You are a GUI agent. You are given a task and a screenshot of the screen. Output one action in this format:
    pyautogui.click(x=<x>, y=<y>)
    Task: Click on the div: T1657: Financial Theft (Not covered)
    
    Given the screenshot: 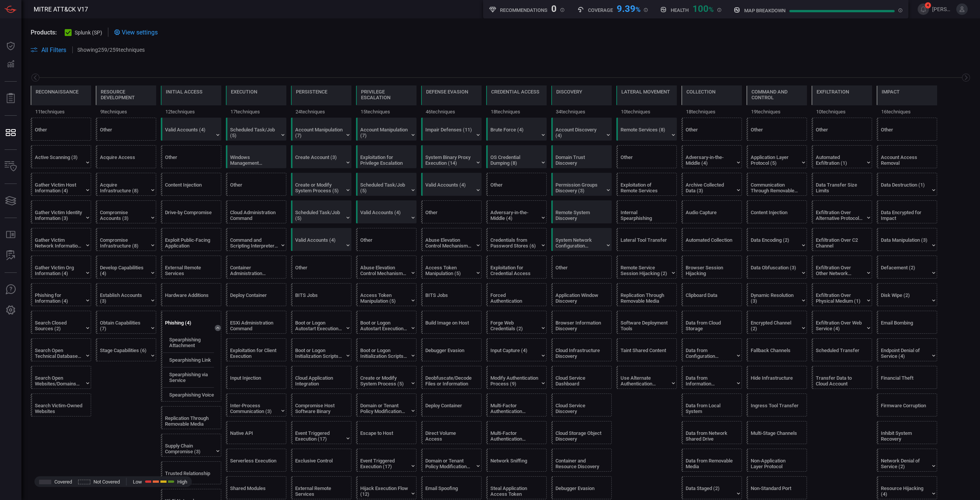 What is the action you would take?
    pyautogui.click(x=907, y=377)
    